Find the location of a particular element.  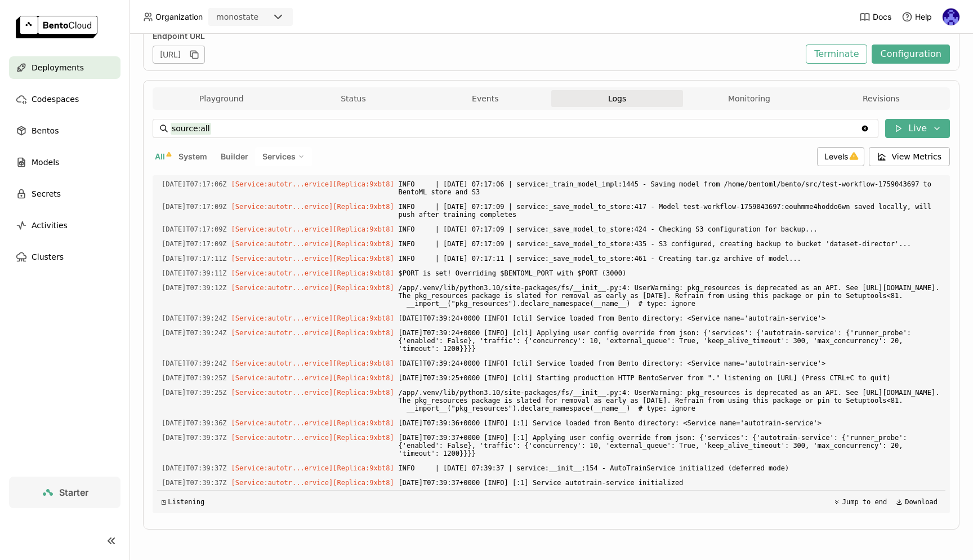

span: Deployments is located at coordinates (57, 67).